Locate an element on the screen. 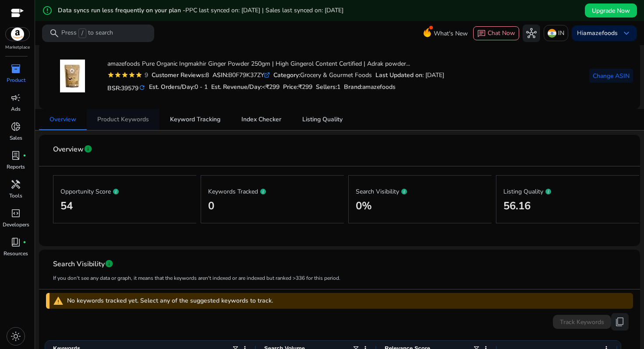 This screenshot has height=349, width=644. div: 9 is located at coordinates (145, 75).